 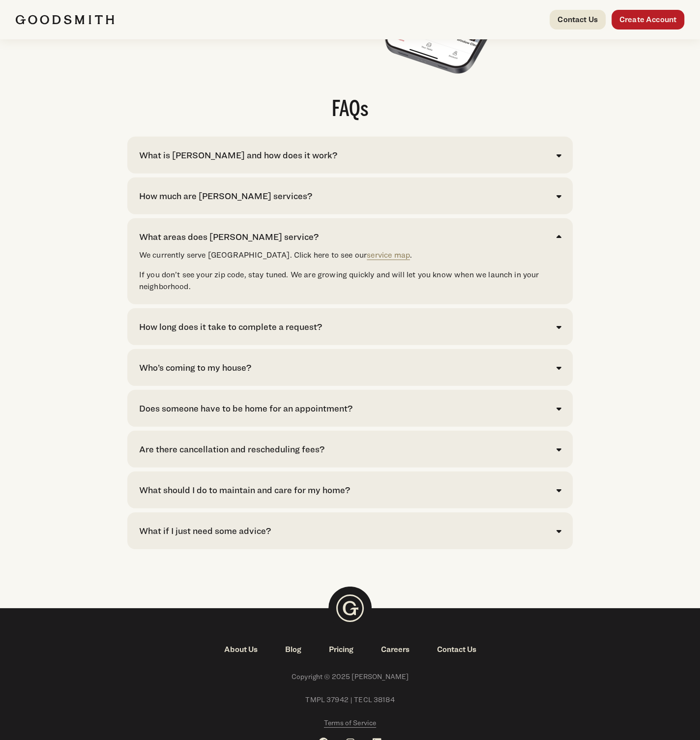 I want to click on a: Careers, so click(x=396, y=649).